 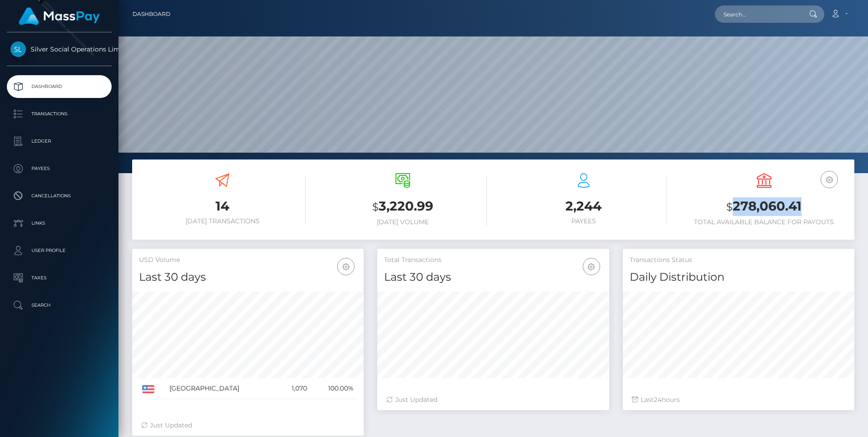 What do you see at coordinates (59, 142) in the screenshot?
I see `a: Ledger` at bounding box center [59, 142].